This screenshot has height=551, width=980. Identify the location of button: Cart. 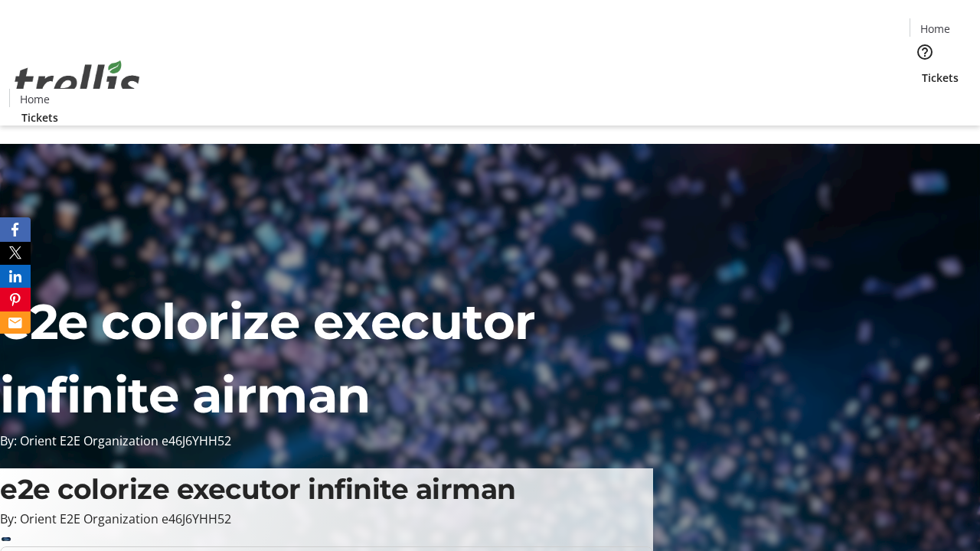
(925, 101).